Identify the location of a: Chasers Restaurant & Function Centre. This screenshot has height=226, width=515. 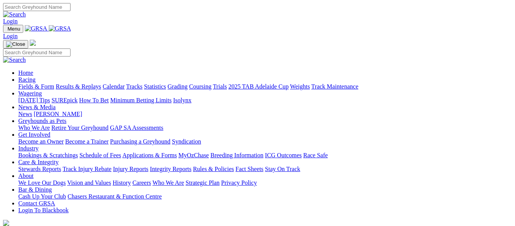
(114, 196).